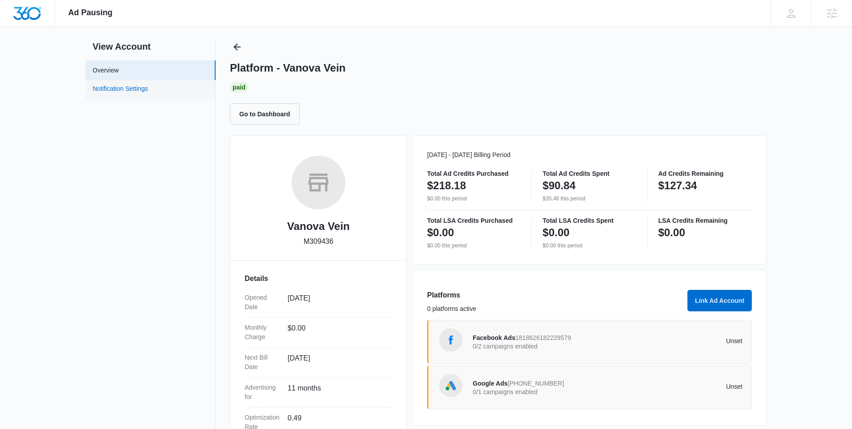 The width and height of the screenshot is (852, 429). What do you see at coordinates (106, 70) in the screenshot?
I see `a: Overview` at bounding box center [106, 70].